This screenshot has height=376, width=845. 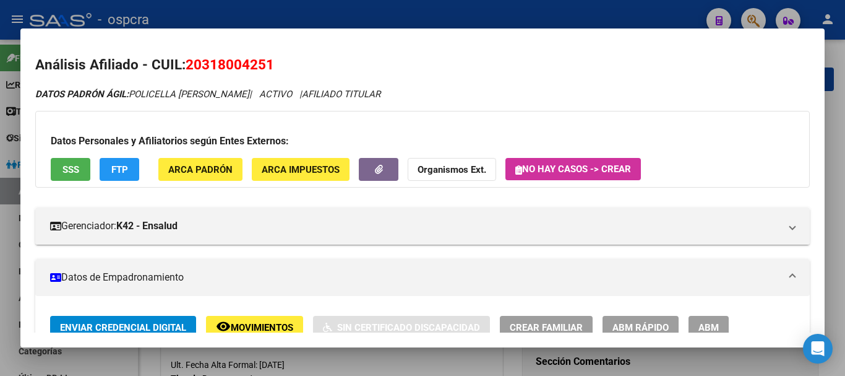 I want to click on button: Enviar Credencial Digital, so click(x=123, y=327).